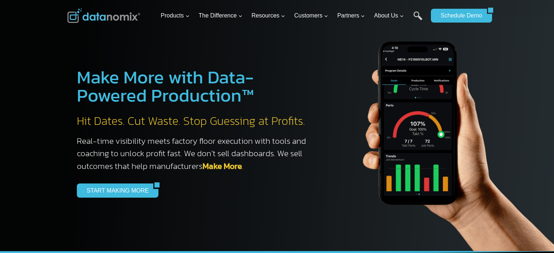  I want to click on a: START MAKING MORE, so click(115, 190).